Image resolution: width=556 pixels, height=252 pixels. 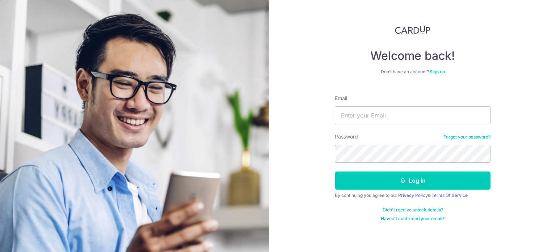 What do you see at coordinates (341, 98) in the screenshot?
I see `label: Email` at bounding box center [341, 98].